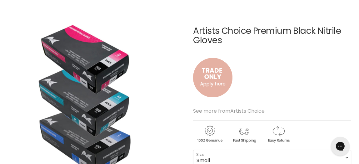  I want to click on button: Gorgias live chat, so click(13, 12).